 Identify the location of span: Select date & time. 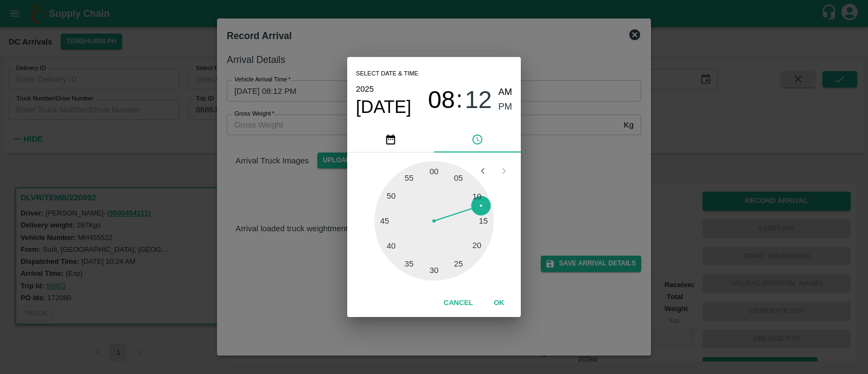
(387, 73).